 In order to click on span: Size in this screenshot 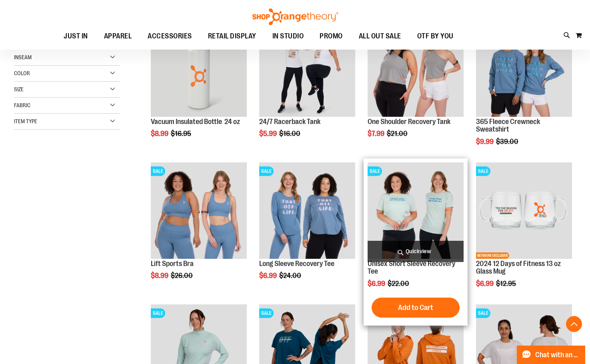, I will do `click(19, 89)`.